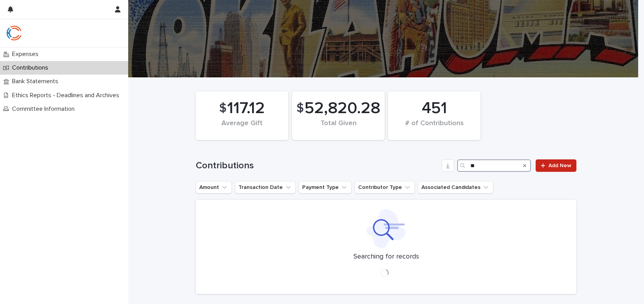 The image size is (644, 304). Describe the element at coordinates (434, 108) in the screenshot. I see `div: 451` at that location.